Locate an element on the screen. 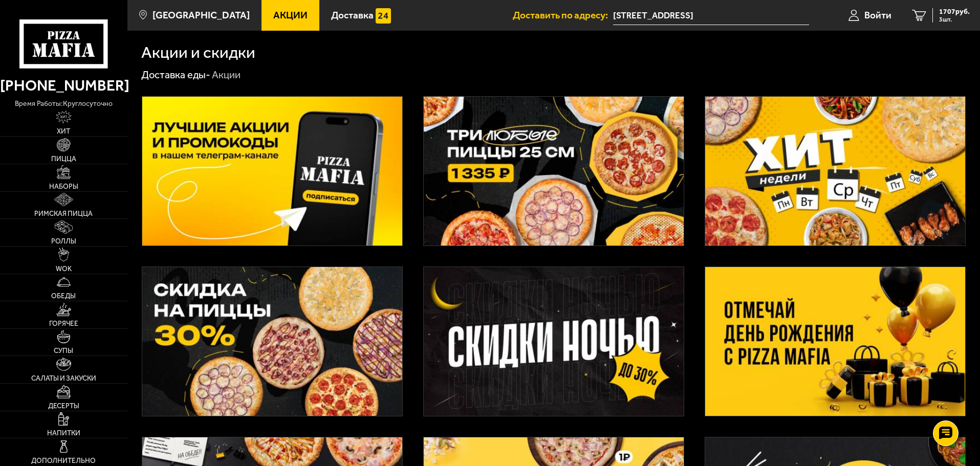 The height and width of the screenshot is (466, 980). img: 15daf4d41897b9f0e9f617042186c801.svg is located at coordinates (384, 16).